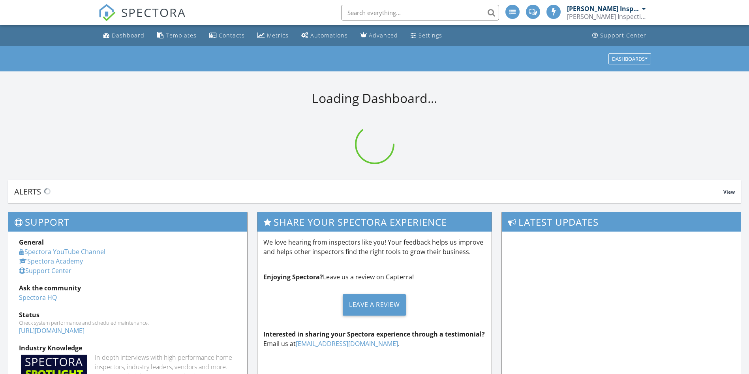  I want to click on p: Email us at ., so click(374, 339).